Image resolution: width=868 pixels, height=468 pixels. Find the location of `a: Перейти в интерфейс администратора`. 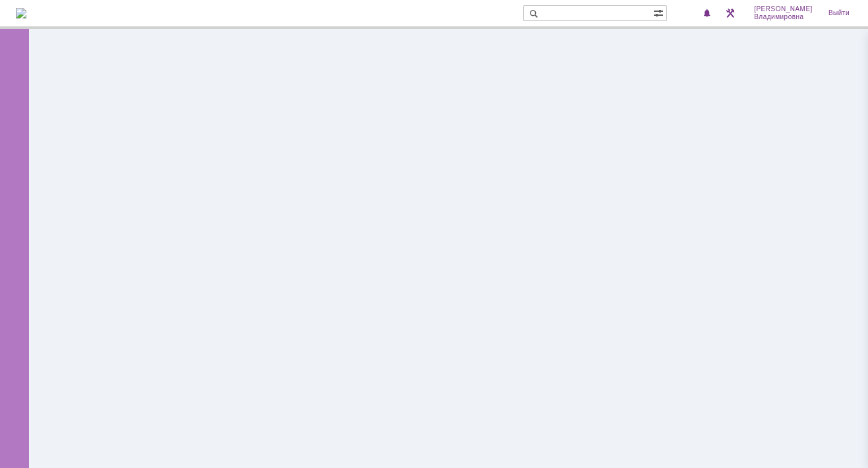

a: Перейти в интерфейс администратора is located at coordinates (730, 13).